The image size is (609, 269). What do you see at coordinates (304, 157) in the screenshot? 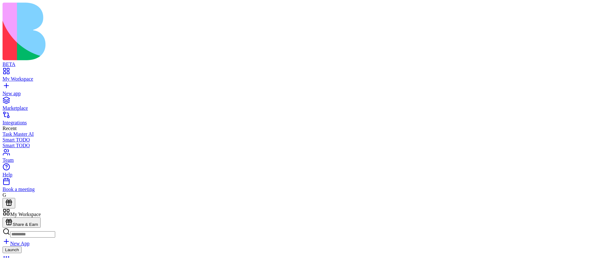
I see `a: Team` at bounding box center [304, 157].